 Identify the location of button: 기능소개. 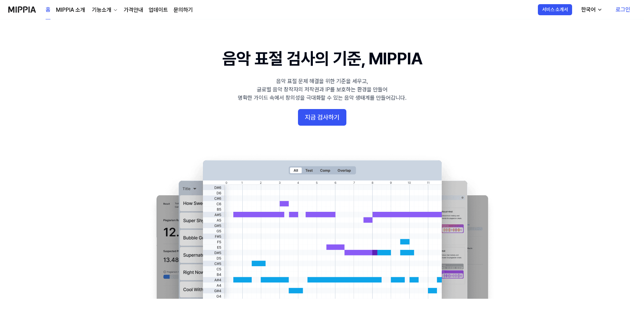
(104, 10).